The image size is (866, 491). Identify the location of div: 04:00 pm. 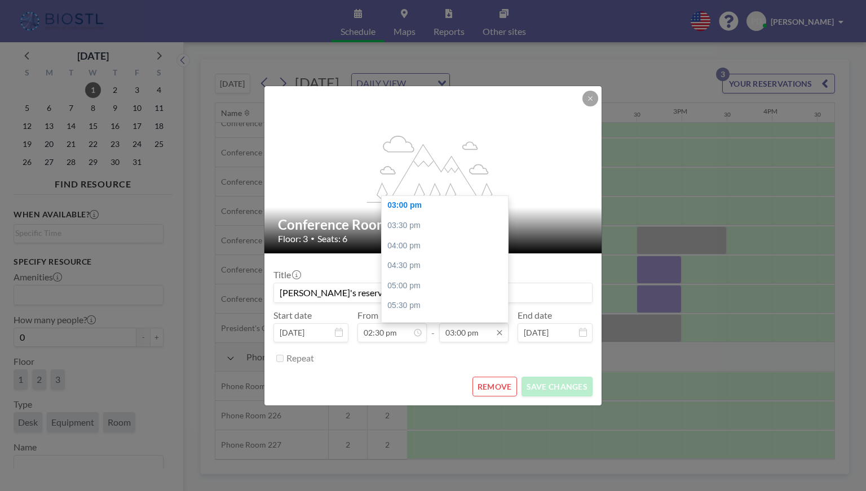
(447, 246).